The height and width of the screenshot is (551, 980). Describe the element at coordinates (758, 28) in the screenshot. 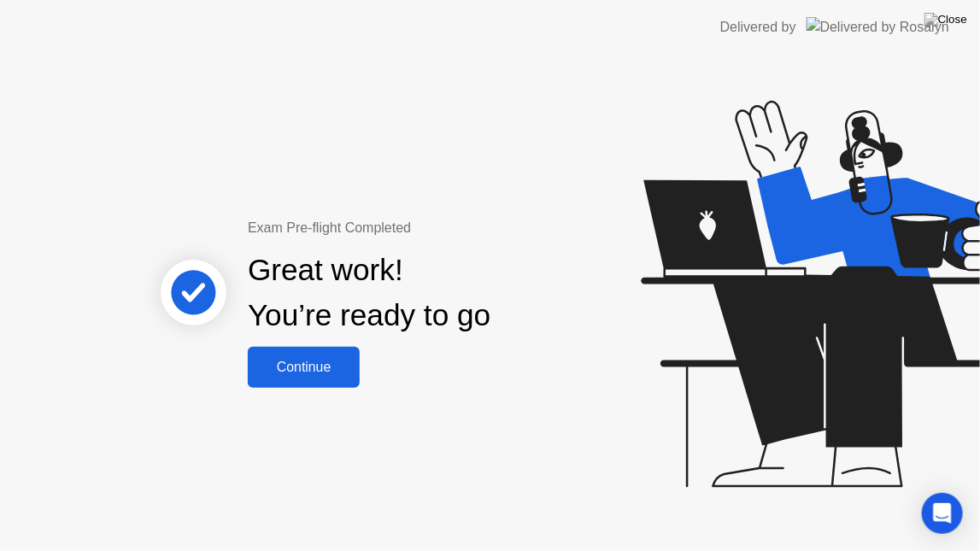

I see `div: Delivered by` at that location.